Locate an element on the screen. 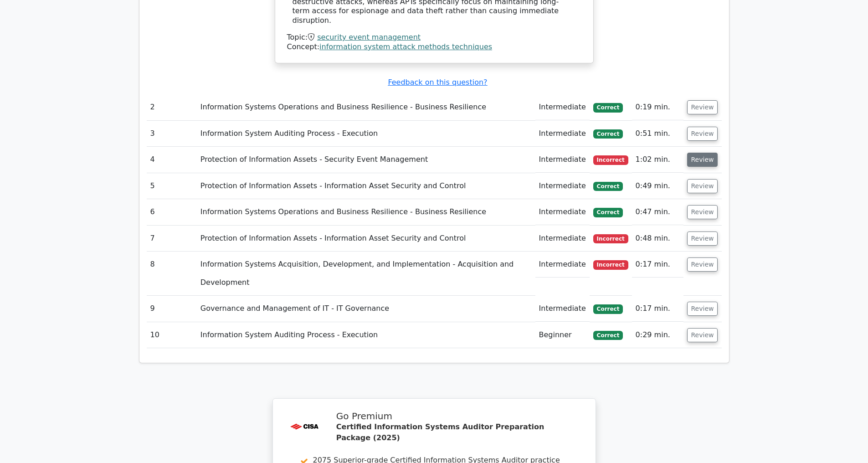 The width and height of the screenshot is (868, 463). td: 4 is located at coordinates (172, 160).